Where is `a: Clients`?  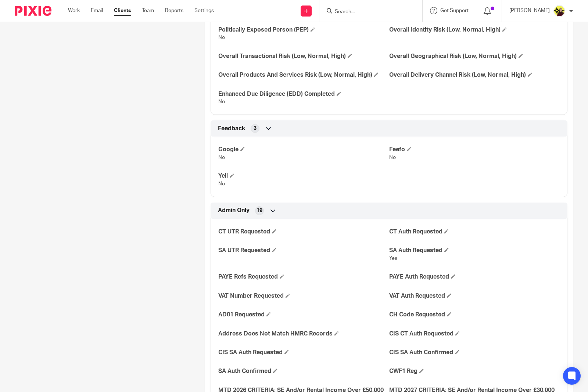
a: Clients is located at coordinates (122, 11).